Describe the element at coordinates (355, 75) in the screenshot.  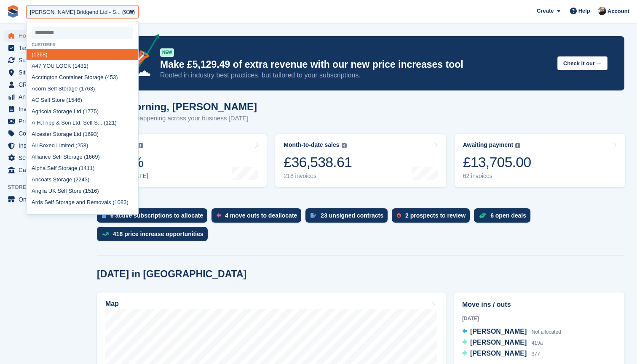
I see `p: Rooted in industry best practices, but tailored to your subscriptions.` at that location.